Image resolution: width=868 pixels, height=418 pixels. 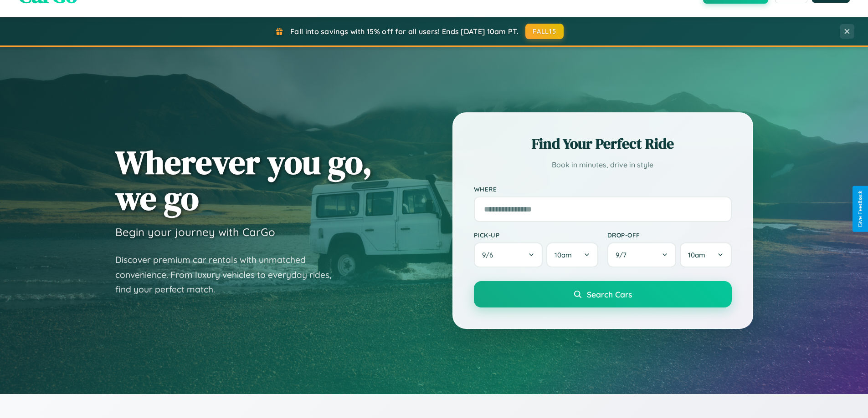 I want to click on p: Book in minutes, drive in style, so click(x=603, y=164).